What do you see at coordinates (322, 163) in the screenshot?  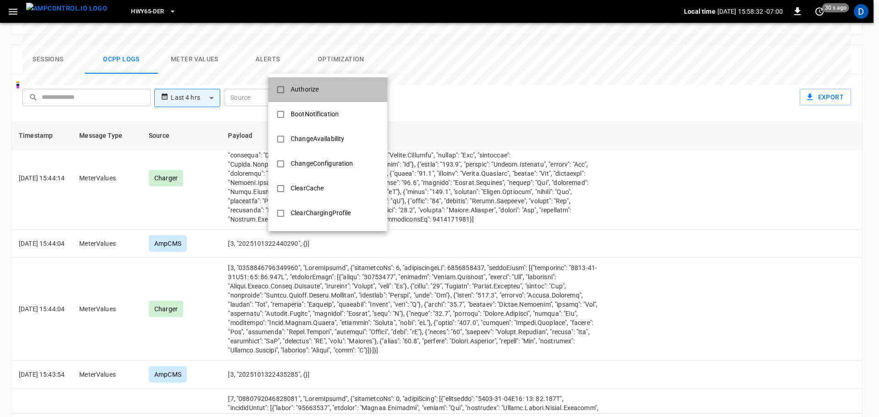 I see `div: ChangeConfiguration` at bounding box center [322, 163].